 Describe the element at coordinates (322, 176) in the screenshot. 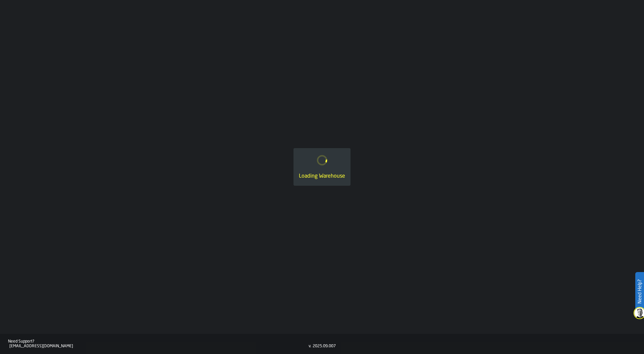

I see `div: Loading Warehouse` at that location.